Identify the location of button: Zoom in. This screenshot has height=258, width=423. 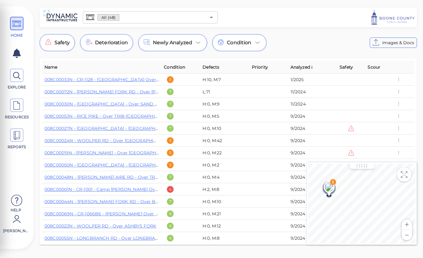
(407, 225).